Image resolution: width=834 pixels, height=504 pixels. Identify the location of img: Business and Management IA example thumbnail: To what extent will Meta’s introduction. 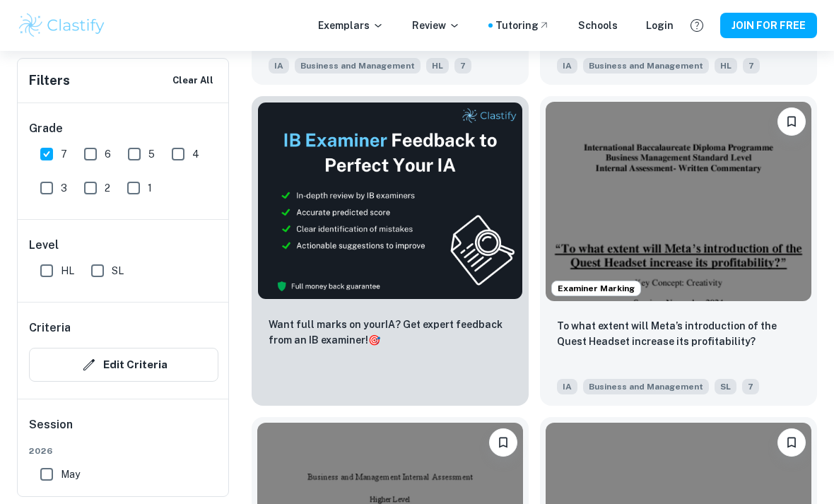
(679, 202).